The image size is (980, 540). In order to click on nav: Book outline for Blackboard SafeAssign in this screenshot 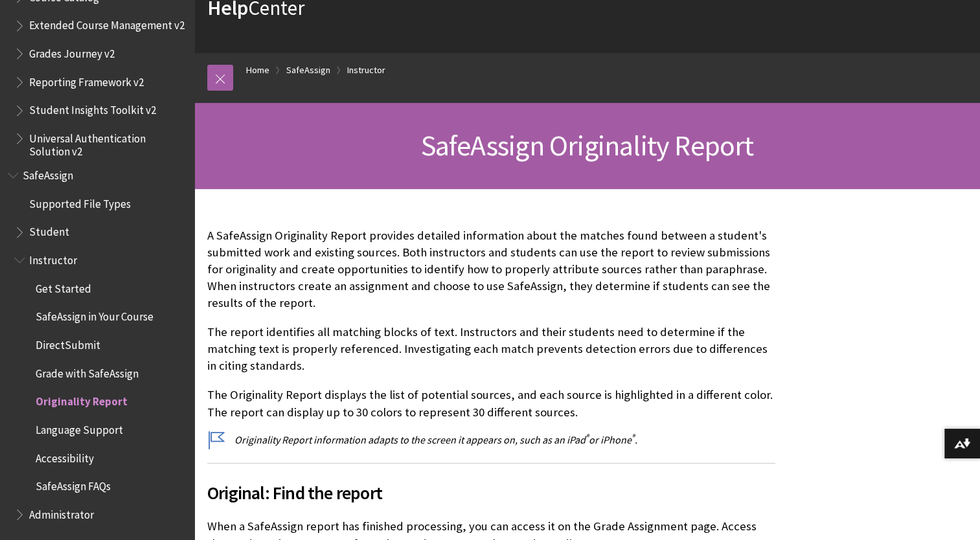, I will do `click(97, 345)`.